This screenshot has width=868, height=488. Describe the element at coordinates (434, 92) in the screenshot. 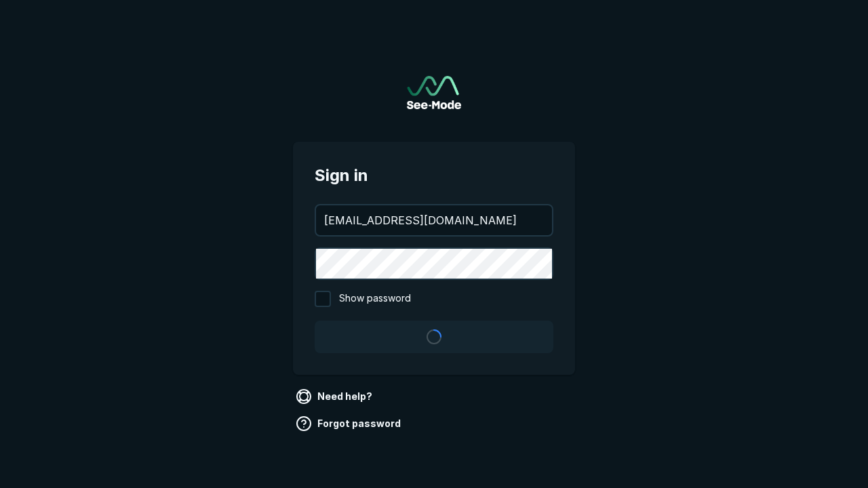

I see `img: See-Mode Logo` at that location.